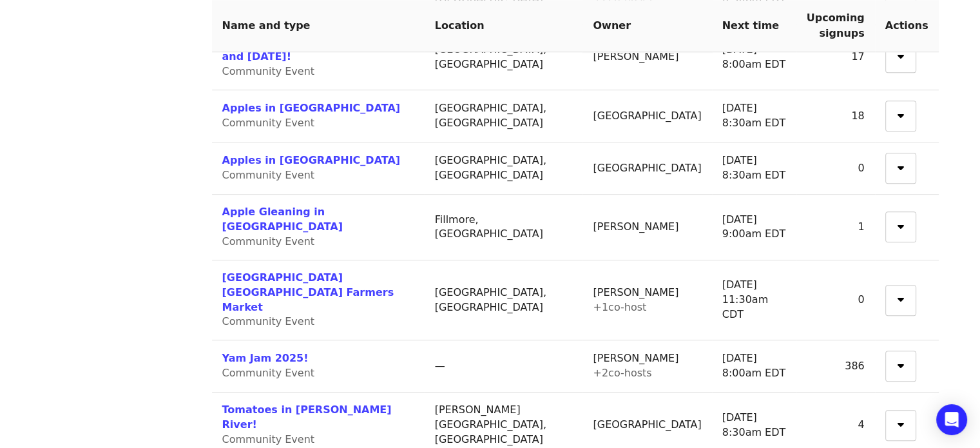 This screenshot has width=980, height=448. I want to click on div: Open Intercom Messenger, so click(951, 420).